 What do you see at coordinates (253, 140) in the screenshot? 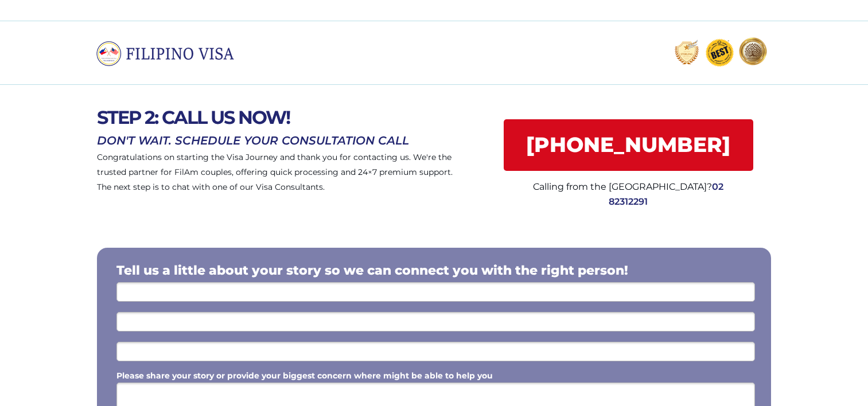
I see `span: DON'T WAIT. SCHEDULE YOUR CONSULTATION CALL` at bounding box center [253, 140].